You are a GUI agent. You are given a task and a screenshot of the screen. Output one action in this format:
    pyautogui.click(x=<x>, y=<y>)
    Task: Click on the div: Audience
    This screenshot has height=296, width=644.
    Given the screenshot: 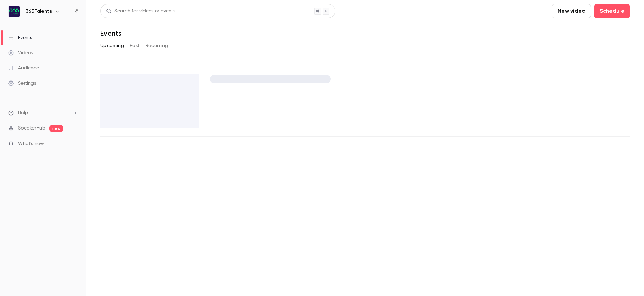 What is the action you would take?
    pyautogui.click(x=23, y=68)
    